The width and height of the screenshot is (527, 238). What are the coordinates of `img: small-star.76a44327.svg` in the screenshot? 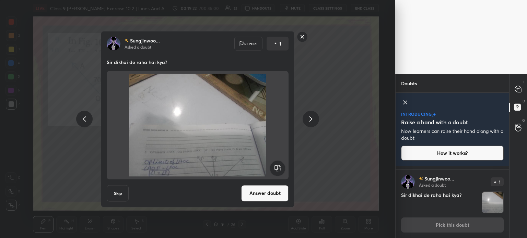 It's located at (433, 116).